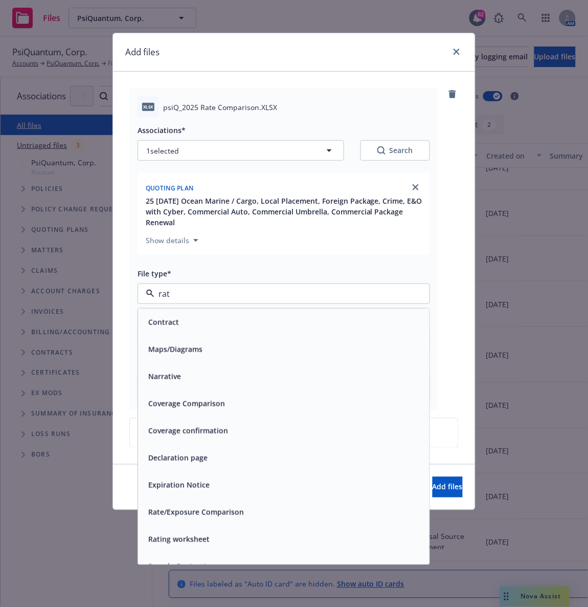 This screenshot has height=607, width=588. Describe the element at coordinates (154, 273) in the screenshot. I see `span: File type*` at that location.